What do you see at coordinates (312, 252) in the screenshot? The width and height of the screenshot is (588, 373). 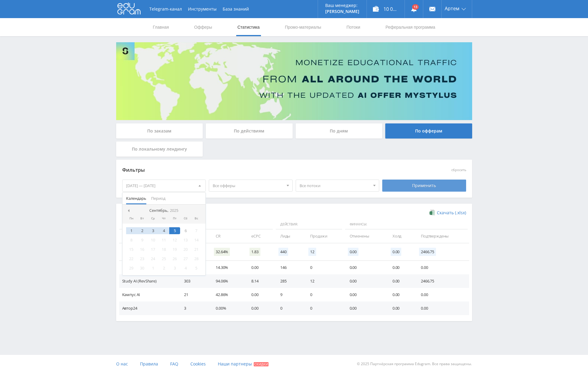 I see `span: 12` at bounding box center [312, 252].